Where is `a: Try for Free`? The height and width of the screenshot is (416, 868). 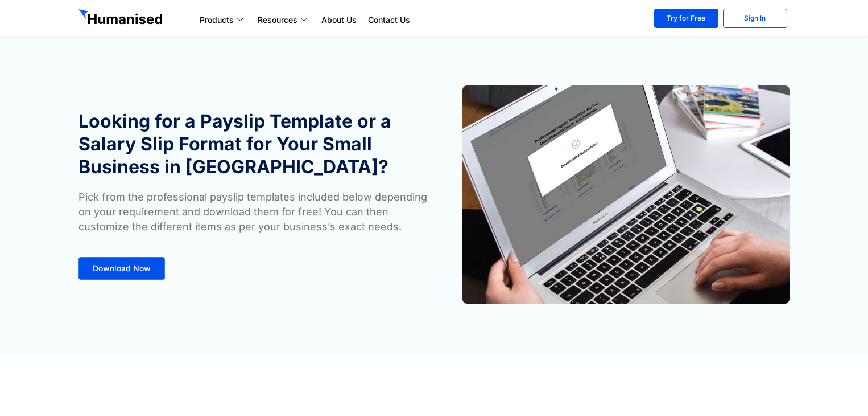 a: Try for Free is located at coordinates (687, 18).